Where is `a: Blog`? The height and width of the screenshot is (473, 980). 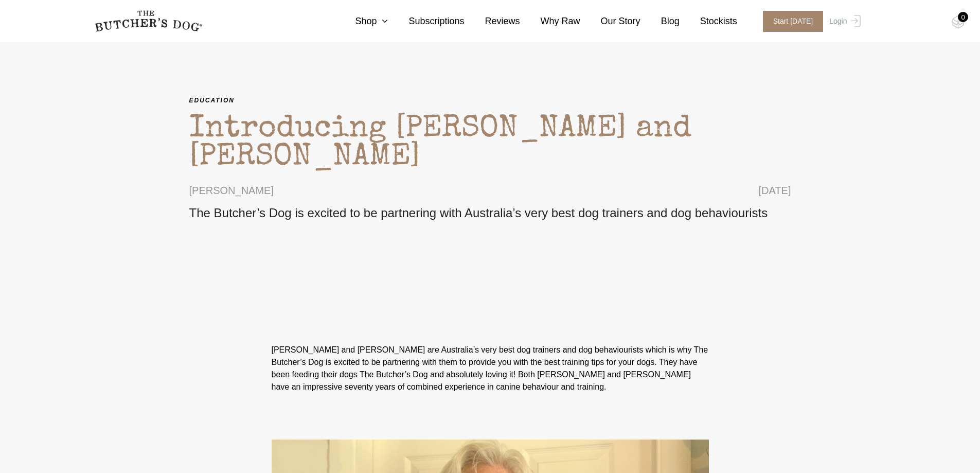 a: Blog is located at coordinates (660, 21).